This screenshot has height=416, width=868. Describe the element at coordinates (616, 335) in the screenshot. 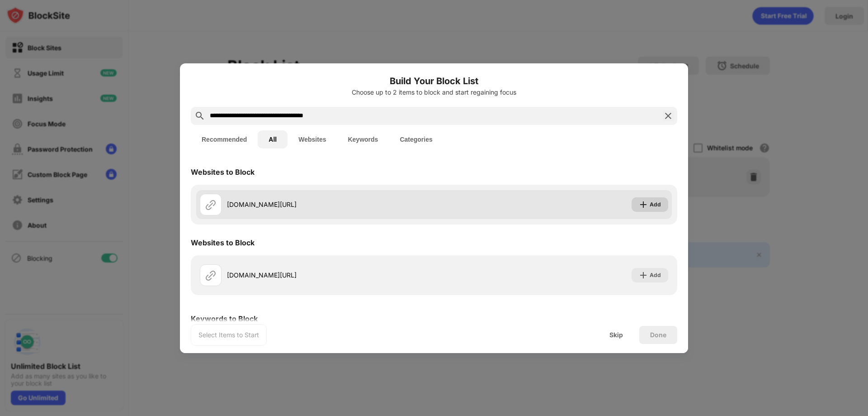

I see `div: Skip` at that location.